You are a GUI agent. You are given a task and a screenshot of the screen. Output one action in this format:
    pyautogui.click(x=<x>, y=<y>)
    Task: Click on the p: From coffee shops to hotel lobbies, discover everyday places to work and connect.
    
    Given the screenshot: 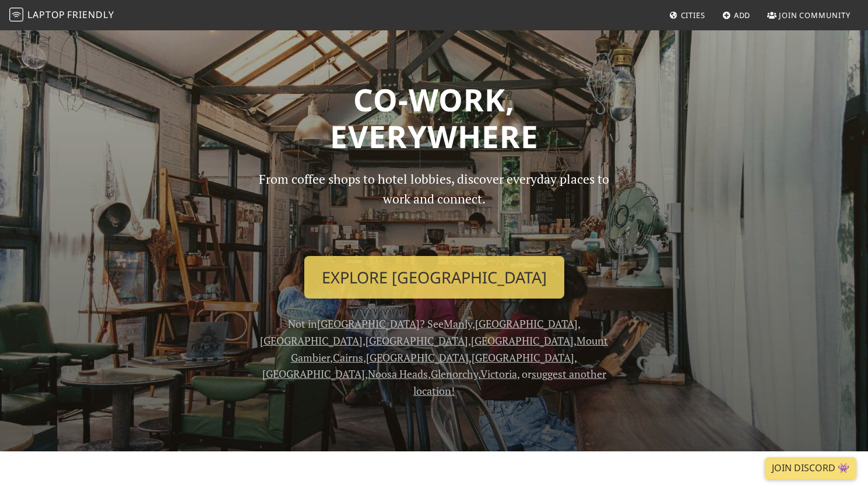 What is the action you would take?
    pyautogui.click(x=434, y=208)
    